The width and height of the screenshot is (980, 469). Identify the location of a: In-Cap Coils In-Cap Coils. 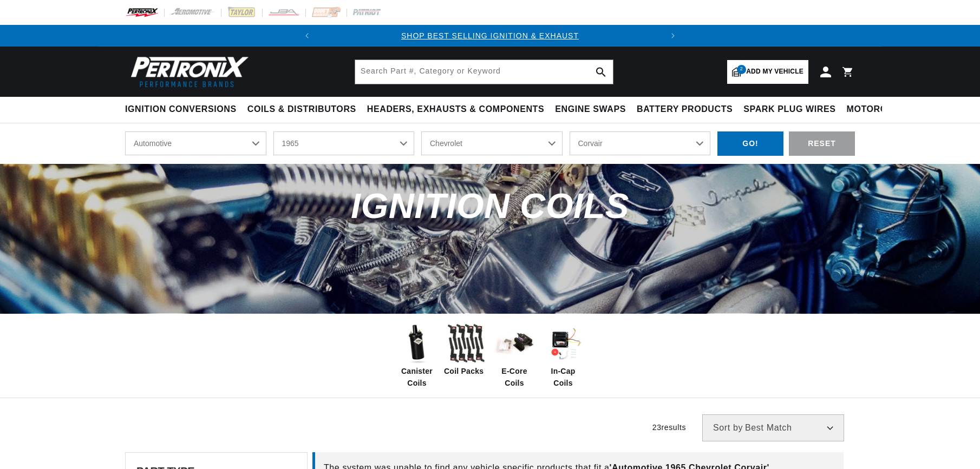
(563, 355).